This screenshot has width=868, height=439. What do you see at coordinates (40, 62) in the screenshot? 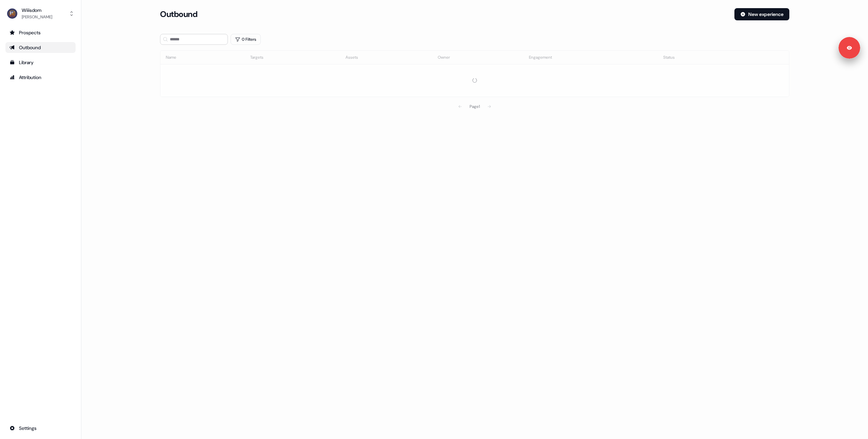
I see `div: Library` at bounding box center [40, 62].